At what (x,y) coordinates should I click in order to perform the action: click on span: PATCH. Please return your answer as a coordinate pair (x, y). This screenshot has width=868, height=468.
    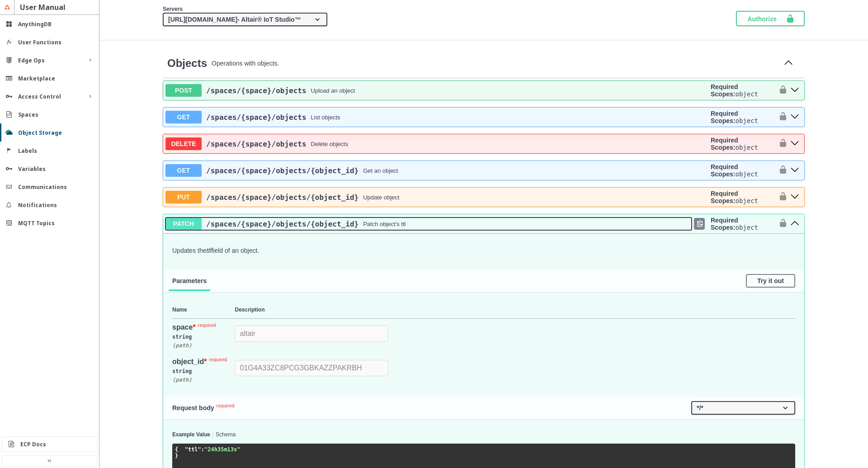
    Looking at the image, I should click on (184, 224).